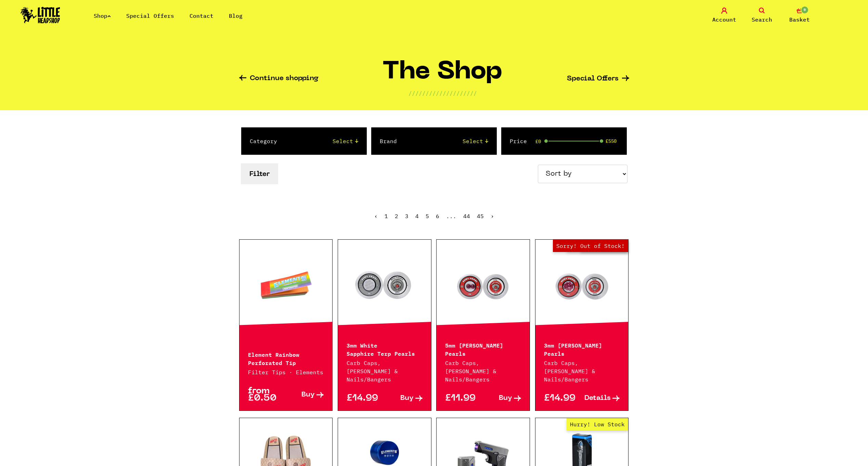 Image resolution: width=868 pixels, height=466 pixels. What do you see at coordinates (397, 216) in the screenshot?
I see `a: 2` at bounding box center [397, 216].